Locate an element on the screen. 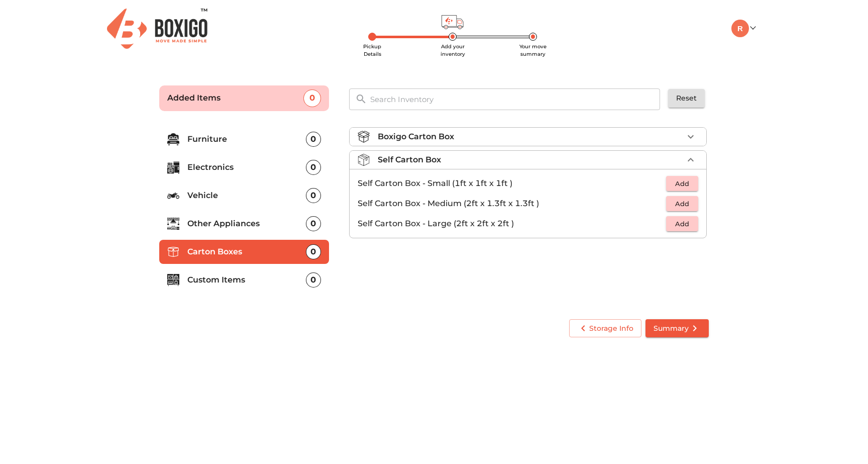 The image size is (868, 464). button: Reset is located at coordinates (686, 98).